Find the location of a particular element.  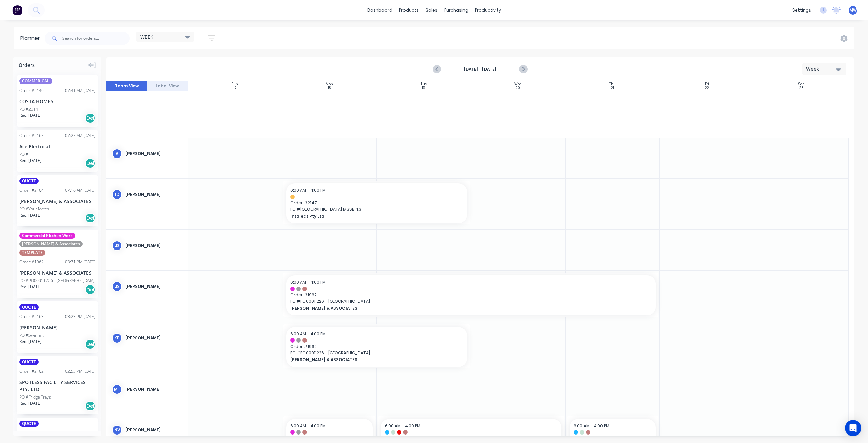

div: 22 is located at coordinates (707, 87).